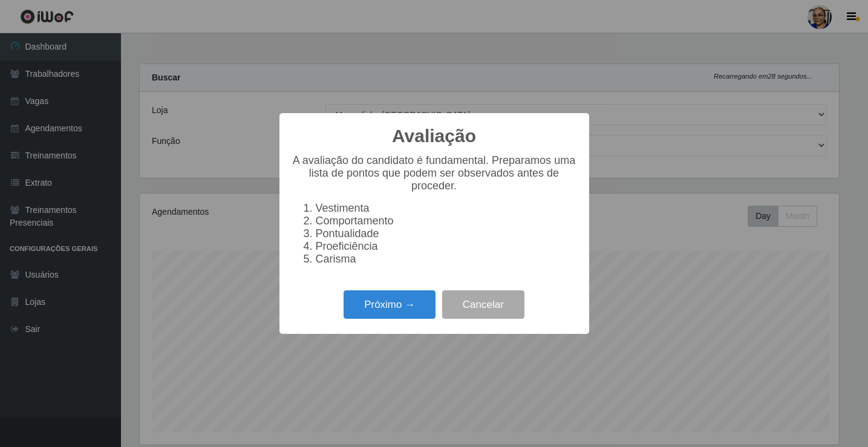  What do you see at coordinates (446, 259) in the screenshot?
I see `li: Carisma` at bounding box center [446, 259].